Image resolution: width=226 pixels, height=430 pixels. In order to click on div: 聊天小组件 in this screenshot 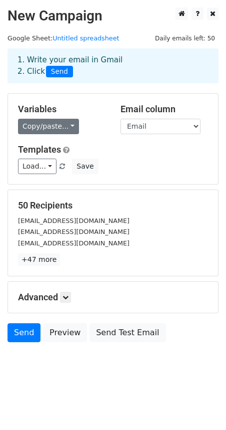, I will do `click(201, 406)`.